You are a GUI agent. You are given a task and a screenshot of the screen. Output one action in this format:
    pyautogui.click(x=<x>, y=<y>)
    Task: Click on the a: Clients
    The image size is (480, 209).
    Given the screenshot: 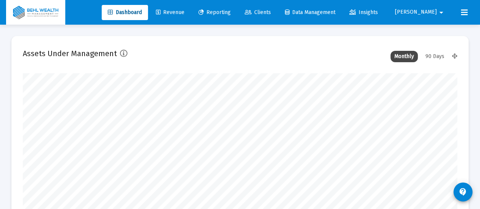 What is the action you would take?
    pyautogui.click(x=257, y=13)
    